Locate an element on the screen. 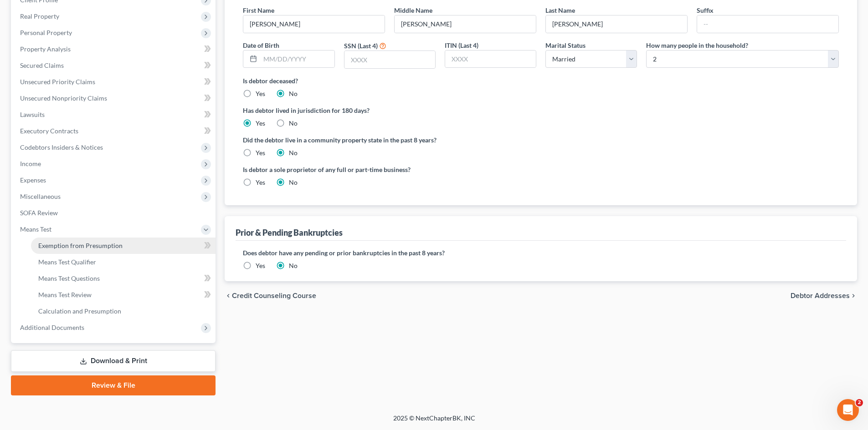  span: Secured Claims is located at coordinates (42, 65).